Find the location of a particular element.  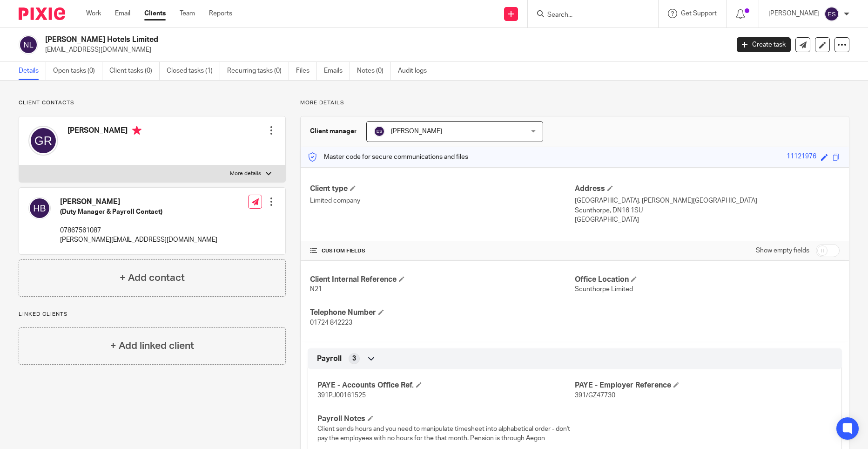

h4: Payroll Notes is located at coordinates (446, 418).